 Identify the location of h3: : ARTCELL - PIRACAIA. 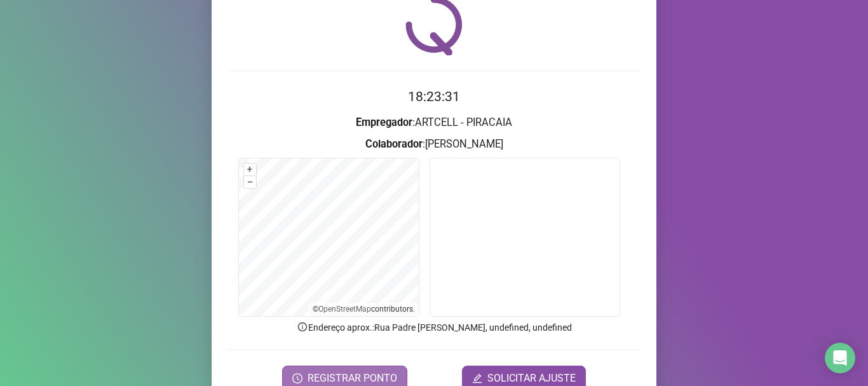
(434, 122).